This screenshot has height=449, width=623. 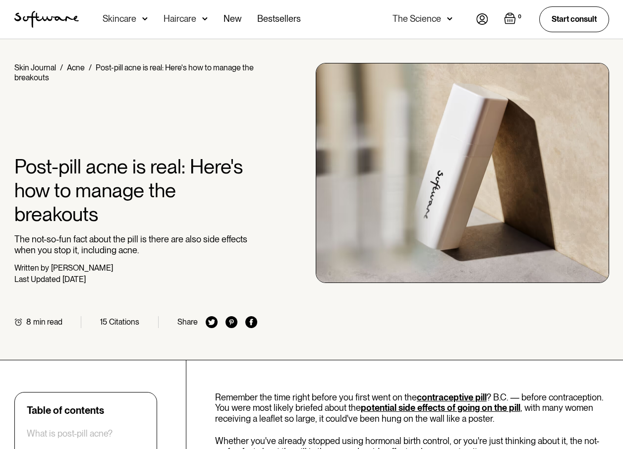 What do you see at coordinates (134, 72) in the screenshot?
I see `div: Post-pill acne is real: Here's how to manage the breakouts` at bounding box center [134, 72].